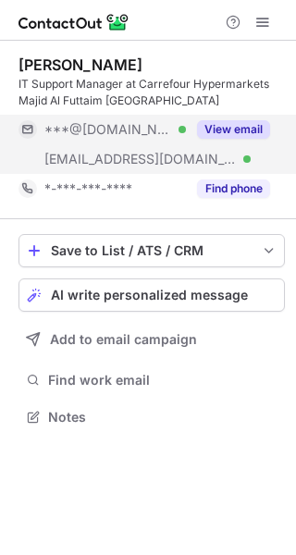  I want to click on button: Add to email campaign, so click(152, 340).